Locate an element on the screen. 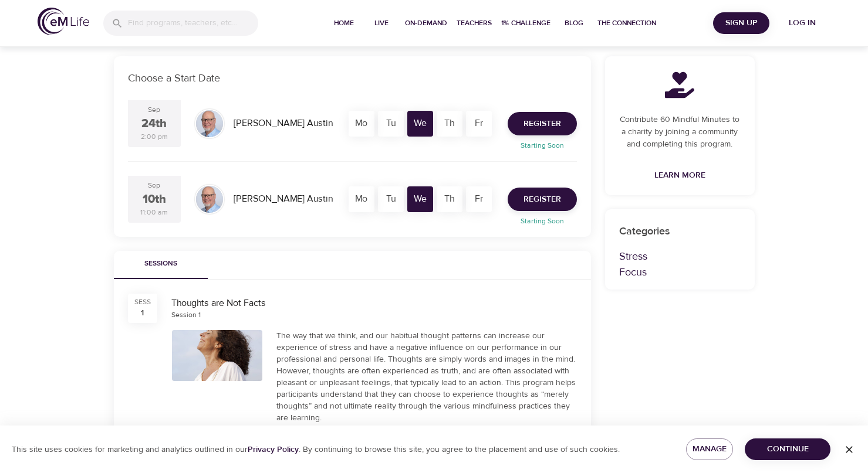  span: Continue is located at coordinates (788, 449).